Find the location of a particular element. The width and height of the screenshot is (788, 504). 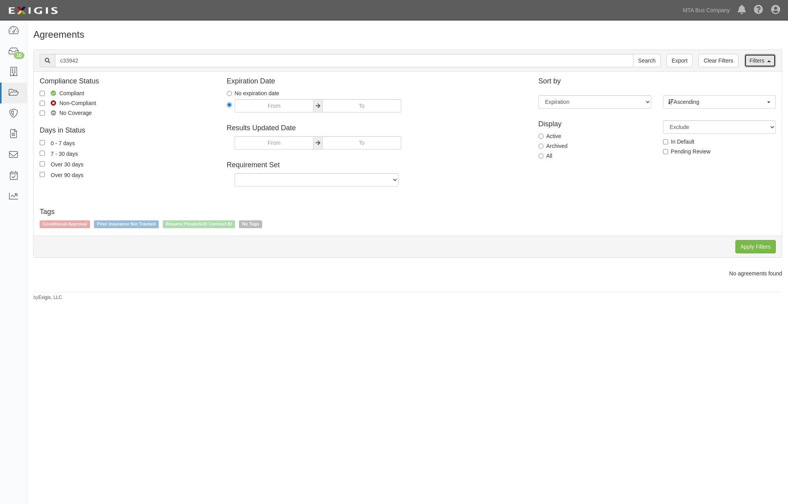

input: Active is located at coordinates (541, 136).